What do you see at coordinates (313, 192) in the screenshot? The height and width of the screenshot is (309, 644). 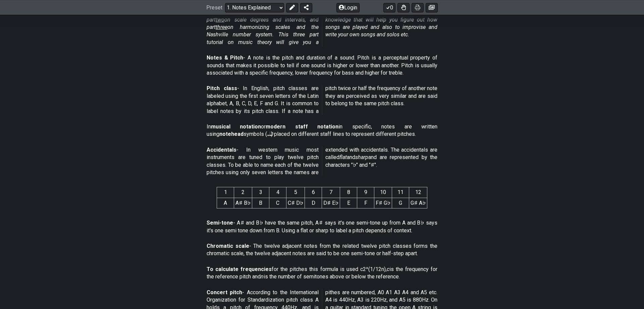 I see `th: 6` at bounding box center [313, 192].